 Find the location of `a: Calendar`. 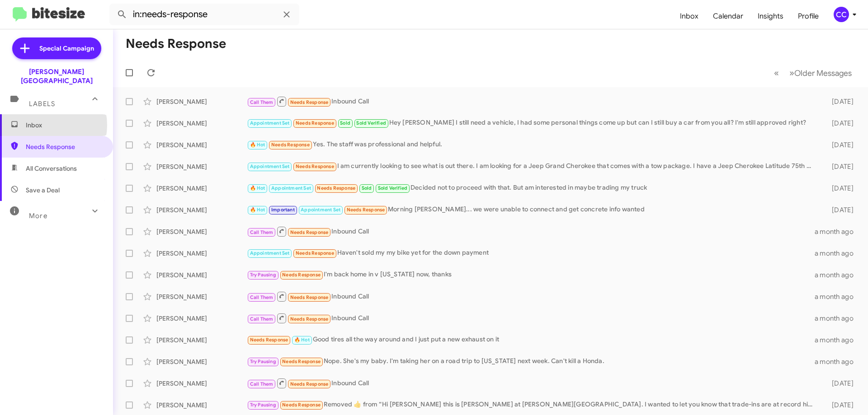

a: Calendar is located at coordinates (728, 16).